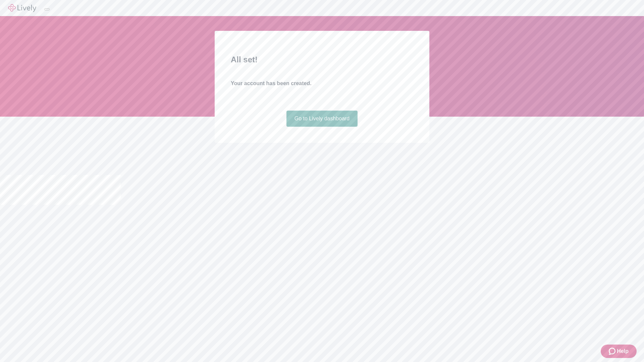  Describe the element at coordinates (322, 119) in the screenshot. I see `a: Go to Lively dashboard` at that location.